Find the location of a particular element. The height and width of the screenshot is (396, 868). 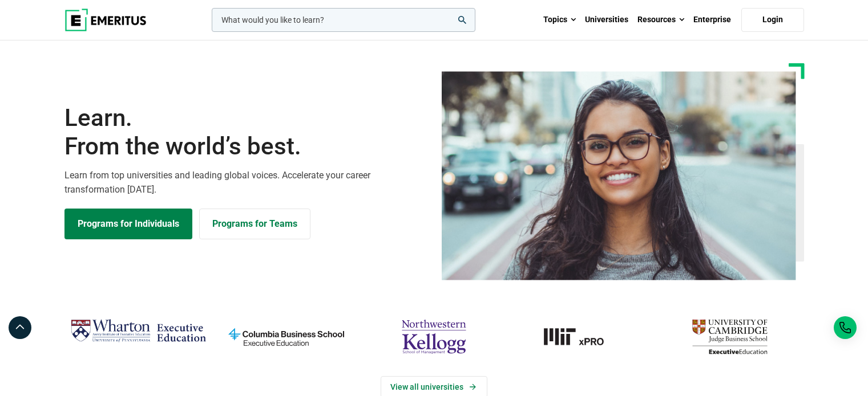

a: Explore Programs is located at coordinates (128, 224).